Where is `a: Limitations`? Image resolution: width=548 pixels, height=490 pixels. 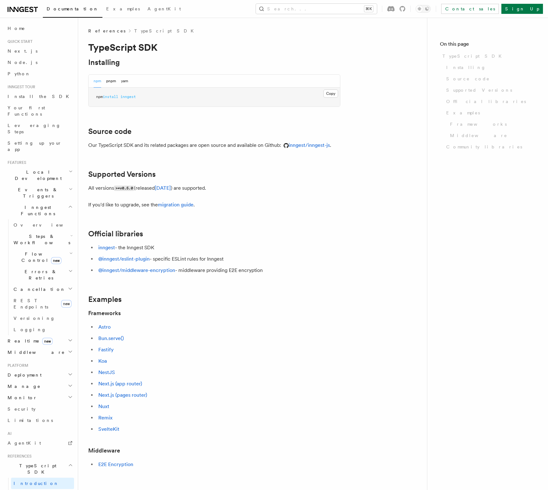
a: Limitations is located at coordinates (39, 421).